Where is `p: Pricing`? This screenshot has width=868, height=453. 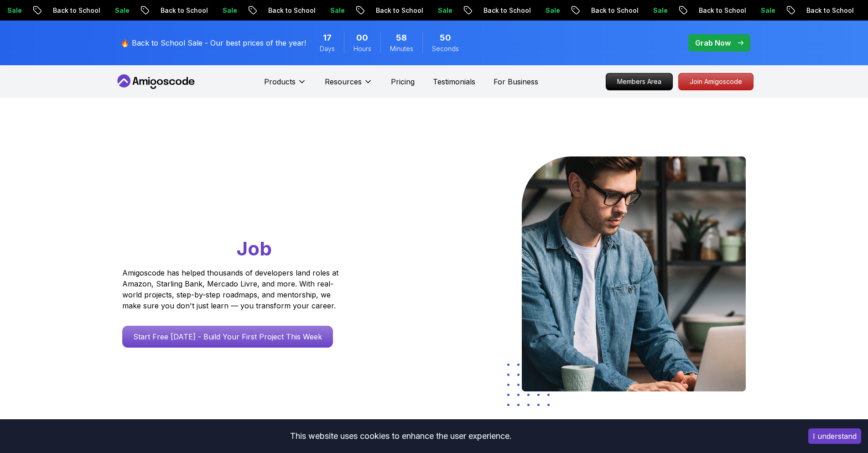 p: Pricing is located at coordinates (403, 82).